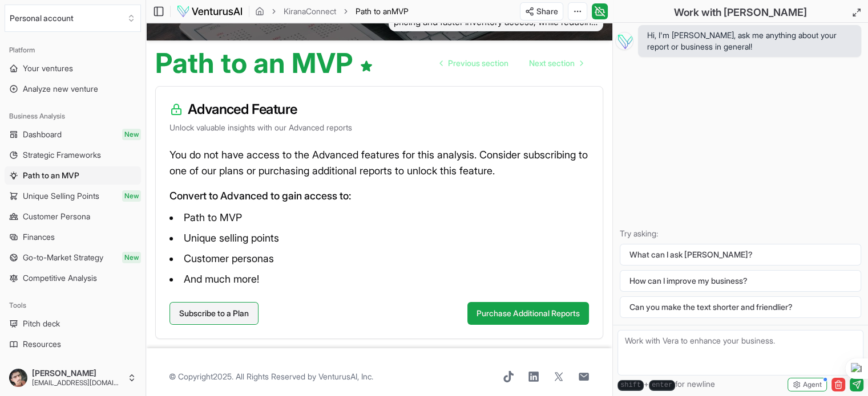  Describe the element at coordinates (379, 238) in the screenshot. I see `li: Unique selling points` at that location.